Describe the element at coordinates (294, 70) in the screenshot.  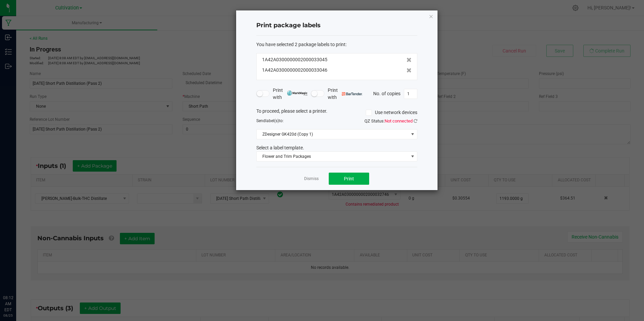
I see `span: 1A42A0300000002000033046` at that location.